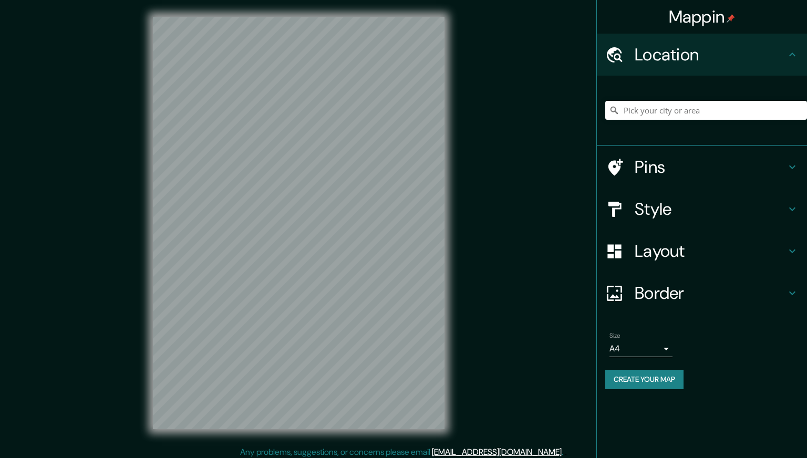 The height and width of the screenshot is (458, 807). What do you see at coordinates (711, 293) in the screenshot?
I see `h4: Border` at bounding box center [711, 293].